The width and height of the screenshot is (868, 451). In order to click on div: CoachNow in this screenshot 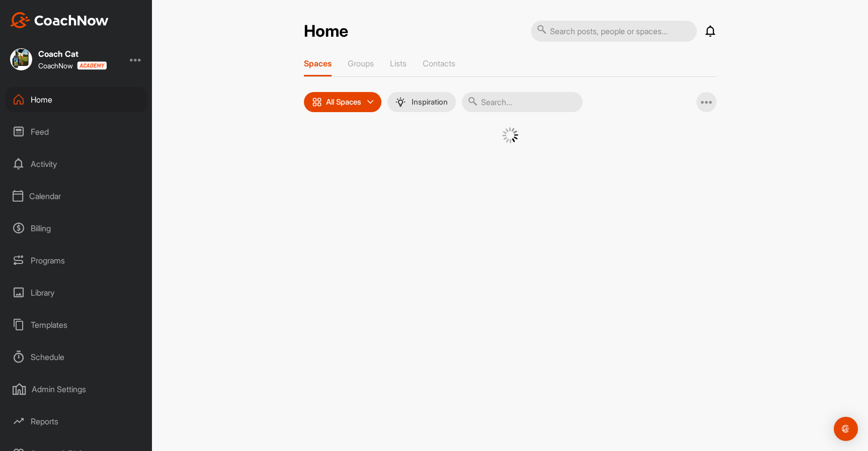, I will do `click(72, 66)`.